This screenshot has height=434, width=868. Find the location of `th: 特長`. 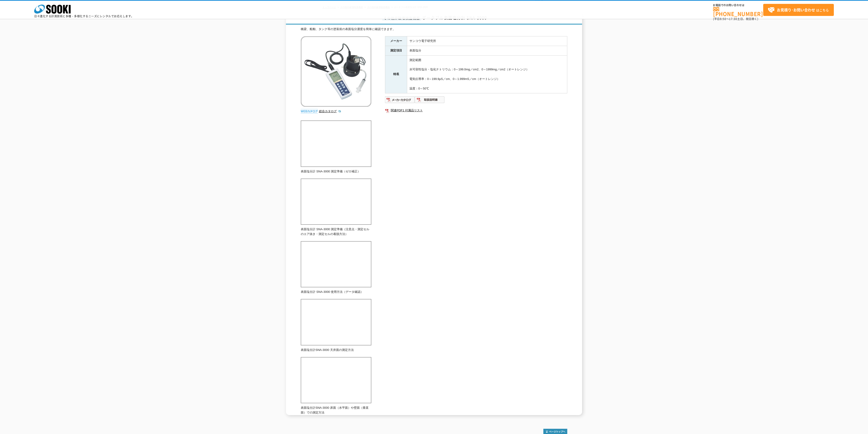

th: 特長 is located at coordinates (397, 74).